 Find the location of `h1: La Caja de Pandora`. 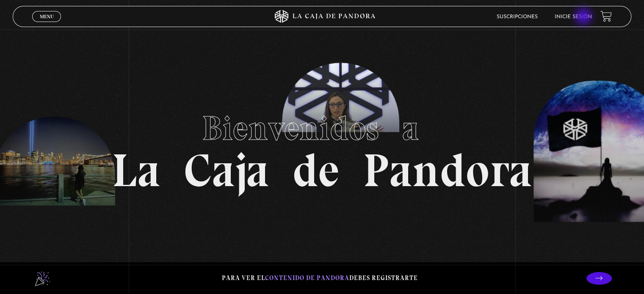

h1: La Caja de Pandora is located at coordinates (322, 147).